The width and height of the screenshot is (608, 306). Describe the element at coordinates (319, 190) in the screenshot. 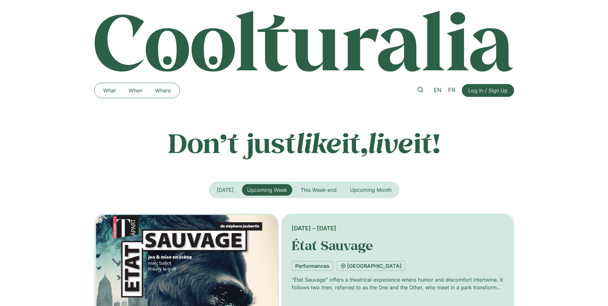

I see `span: This Week-end` at that location.